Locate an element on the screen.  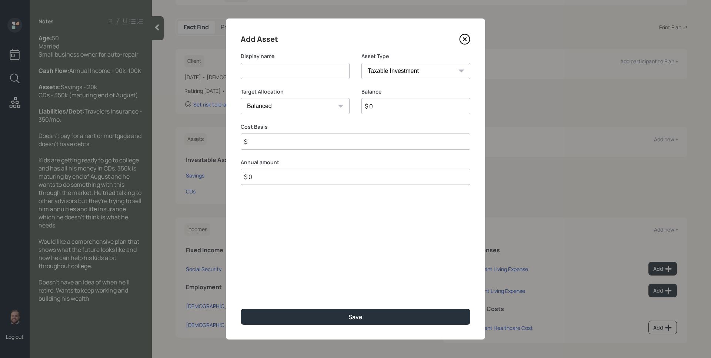
label: Target Allocation is located at coordinates (295, 92).